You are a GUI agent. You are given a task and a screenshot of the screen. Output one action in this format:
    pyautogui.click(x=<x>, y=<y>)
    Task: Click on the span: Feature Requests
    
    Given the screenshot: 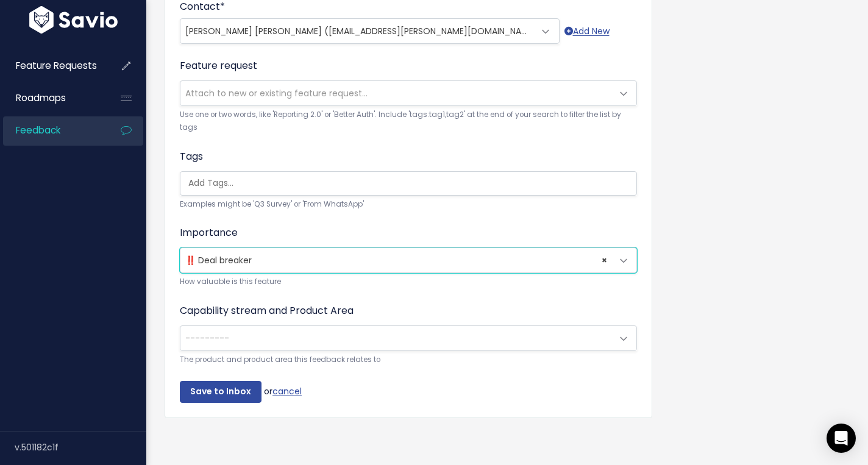 What is the action you would take?
    pyautogui.click(x=56, y=65)
    